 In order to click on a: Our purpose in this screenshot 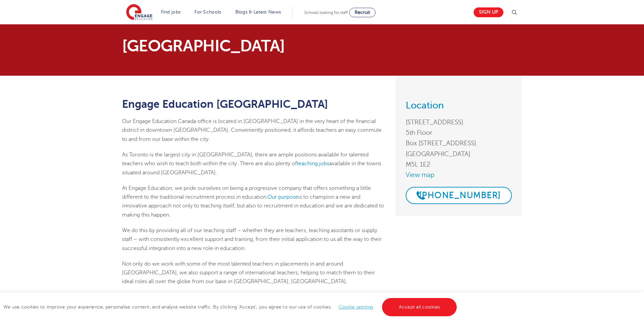, I will do `click(283, 197)`.